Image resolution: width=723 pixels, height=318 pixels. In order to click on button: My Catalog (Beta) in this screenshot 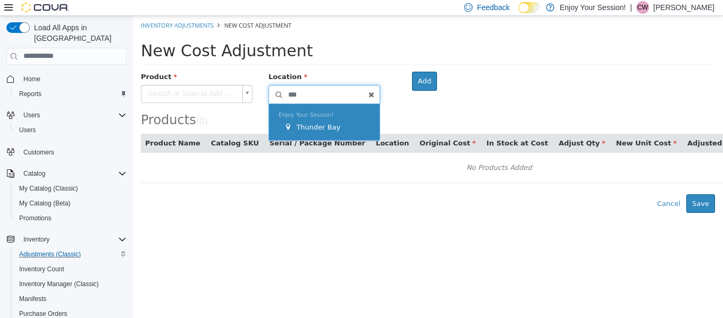, I will do `click(71, 204)`.